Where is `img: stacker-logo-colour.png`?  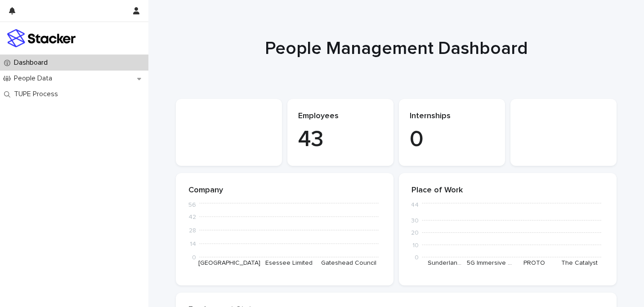
img: stacker-logo-colour.png is located at coordinates (41, 38).